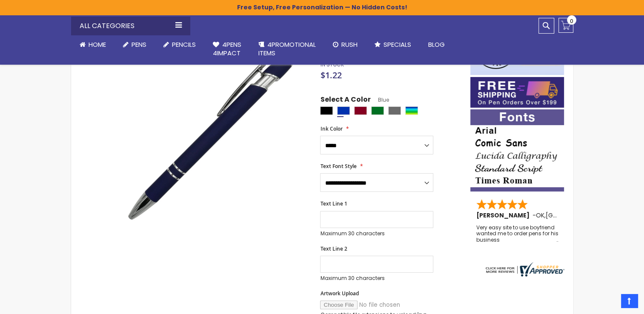 This screenshot has height=314, width=644. Describe the element at coordinates (345, 45) in the screenshot. I see `a: Rush` at that location.